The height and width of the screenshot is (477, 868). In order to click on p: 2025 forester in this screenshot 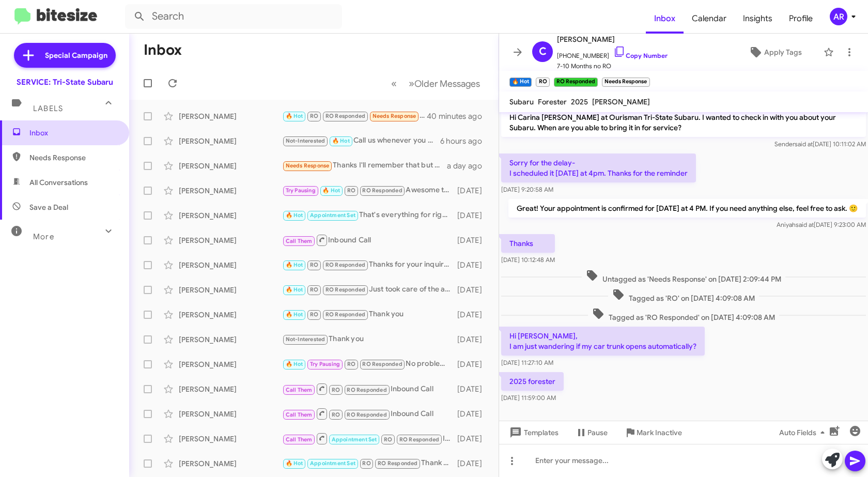, I will do `click(532, 381)`.